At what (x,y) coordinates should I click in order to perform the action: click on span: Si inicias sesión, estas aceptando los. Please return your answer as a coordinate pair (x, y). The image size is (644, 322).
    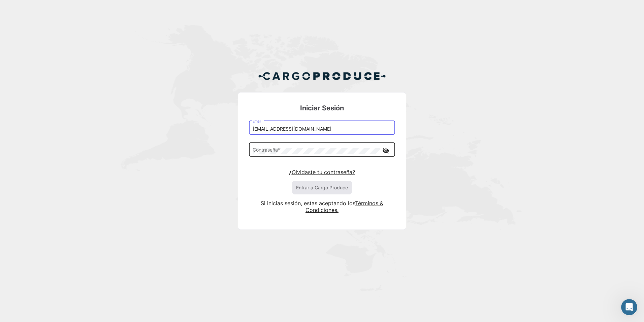
    Looking at the image, I should click on (308, 203).